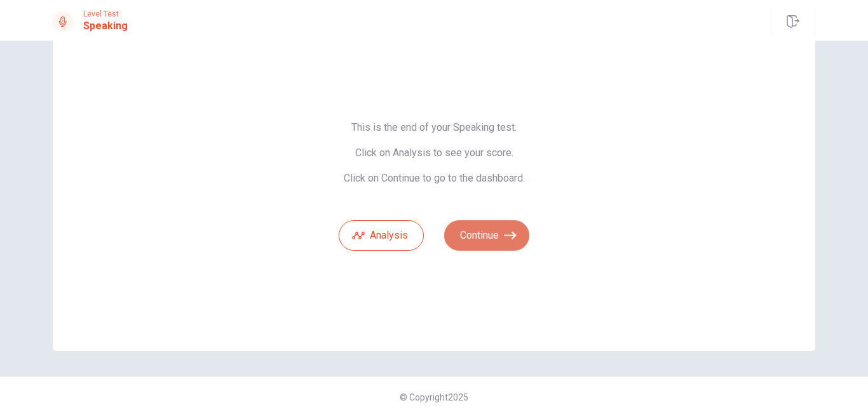 This screenshot has width=868, height=417. Describe the element at coordinates (382, 235) in the screenshot. I see `a: Analysis` at that location.